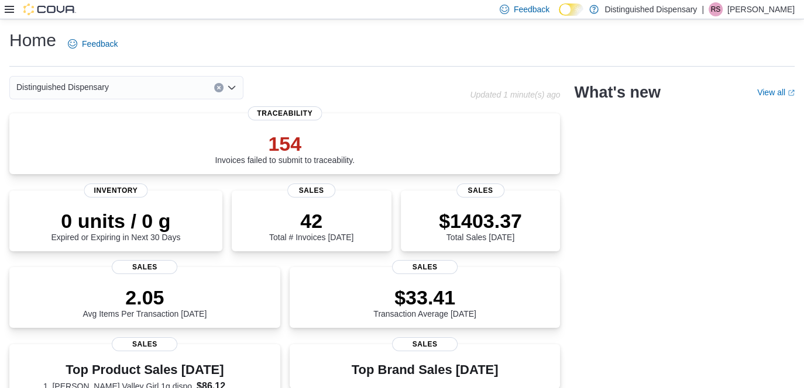 The height and width of the screenshot is (388, 804). What do you see at coordinates (115, 226) in the screenshot?
I see `div: Expired or Expiring in Next 30 Days` at bounding box center [115, 226].